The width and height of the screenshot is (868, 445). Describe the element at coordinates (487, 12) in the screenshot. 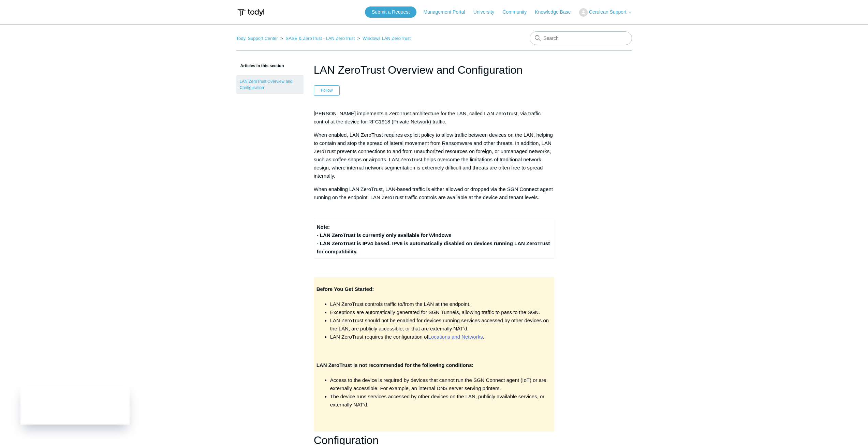

I see `a: University` at that location.